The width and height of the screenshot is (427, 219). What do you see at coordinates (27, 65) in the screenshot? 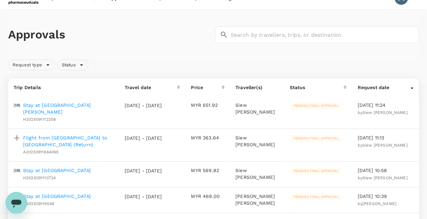
I see `span: Request type` at bounding box center [27, 65].